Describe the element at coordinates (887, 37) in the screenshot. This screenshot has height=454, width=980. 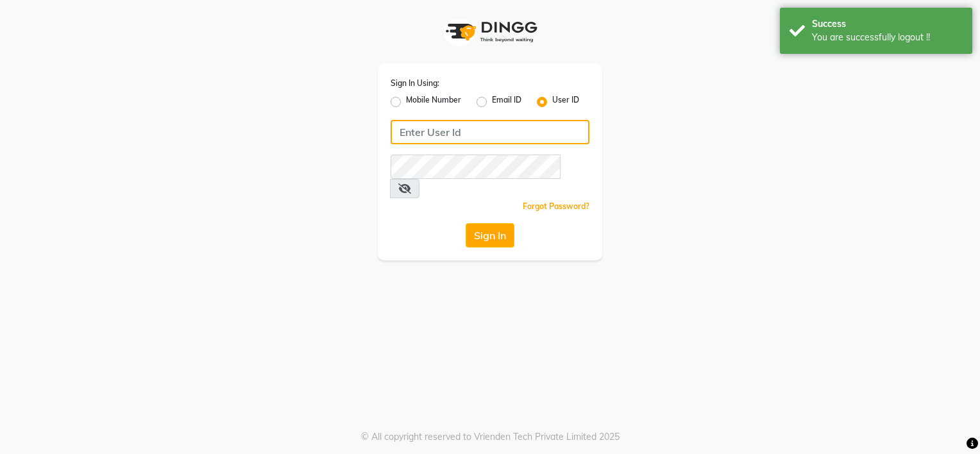
I see `div: You are successfully logout !!` at that location.